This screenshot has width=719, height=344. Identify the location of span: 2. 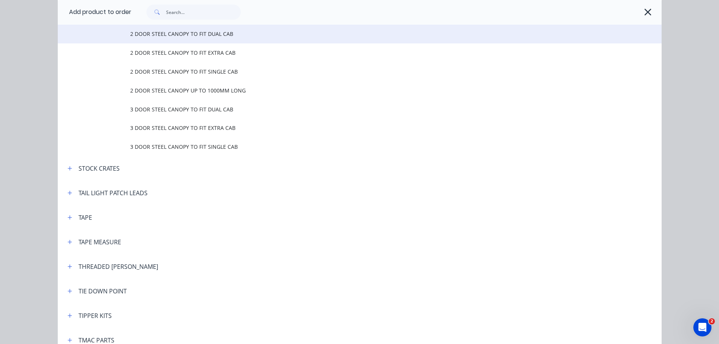
(712, 321).